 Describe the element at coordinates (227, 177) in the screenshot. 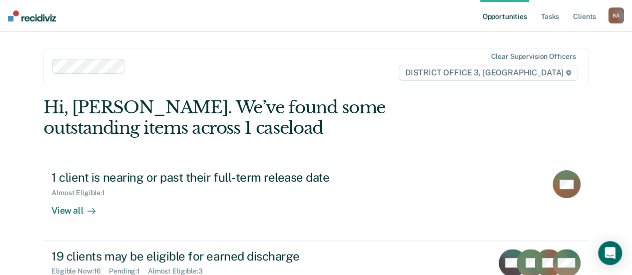

I see `div: 1 client is nearing or past their full-term release date` at that location.